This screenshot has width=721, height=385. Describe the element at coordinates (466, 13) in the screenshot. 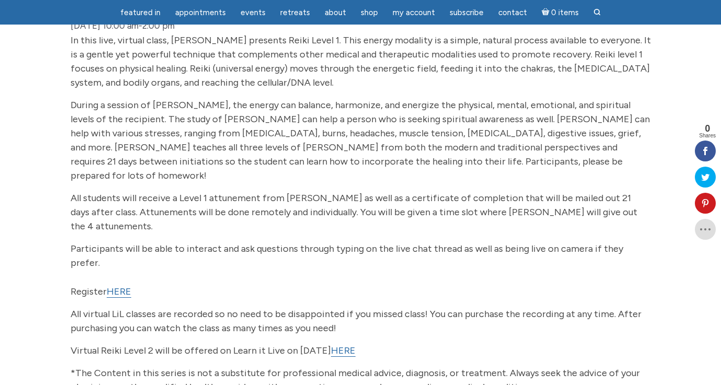

I see `a: Subscribe` at that location.